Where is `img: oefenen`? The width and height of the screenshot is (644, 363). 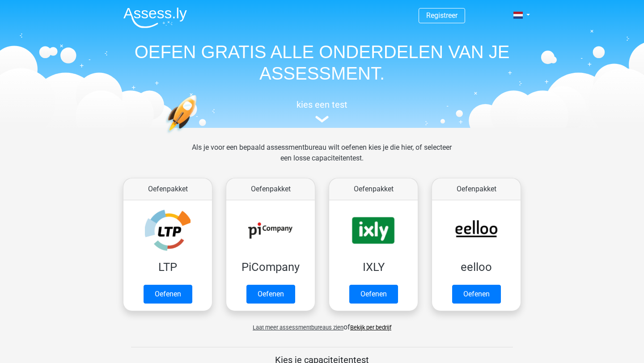 img: oefenen is located at coordinates (198, 135).